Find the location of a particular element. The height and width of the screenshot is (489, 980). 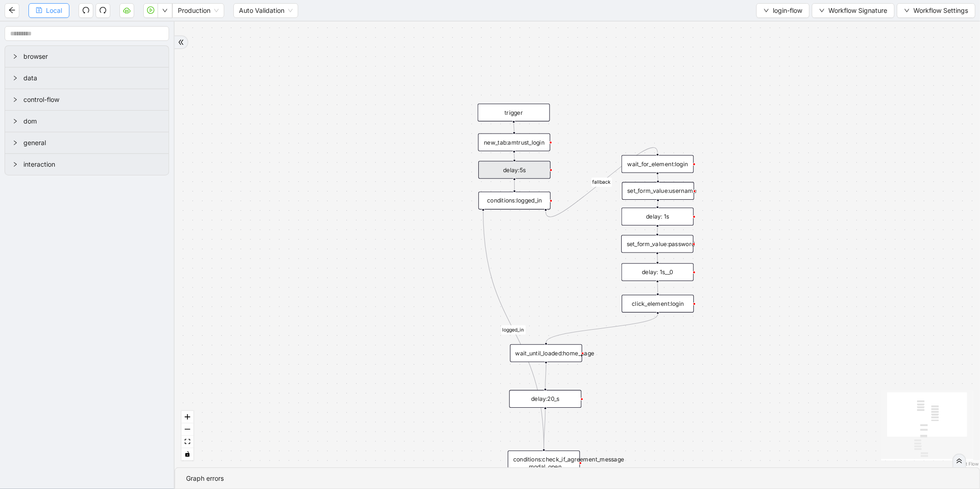

div: delay: 1s is located at coordinates (658, 217).